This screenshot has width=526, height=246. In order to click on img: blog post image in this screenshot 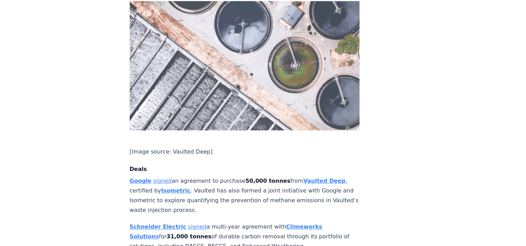, I will do `click(245, 66)`.